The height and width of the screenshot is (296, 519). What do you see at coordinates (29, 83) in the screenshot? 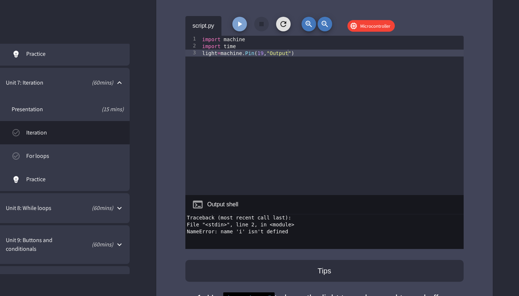
I see `span: Unit 7: Iteration` at bounding box center [29, 83].